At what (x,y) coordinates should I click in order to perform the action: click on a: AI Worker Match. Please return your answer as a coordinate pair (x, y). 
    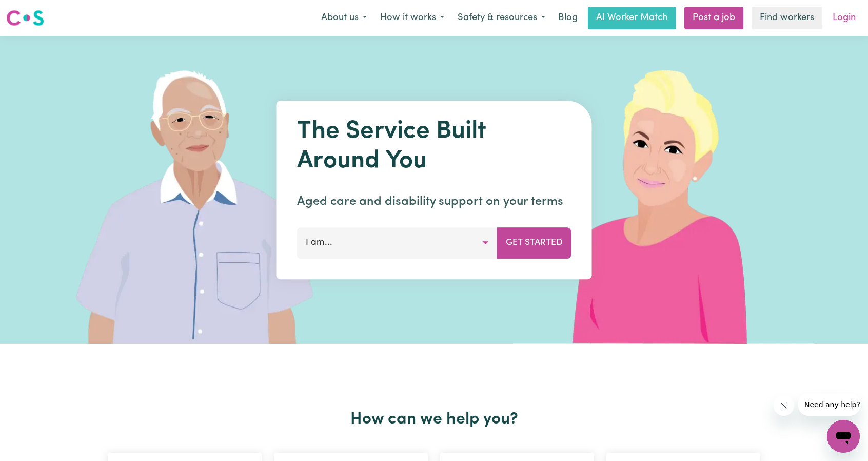
    Looking at the image, I should click on (632, 18).